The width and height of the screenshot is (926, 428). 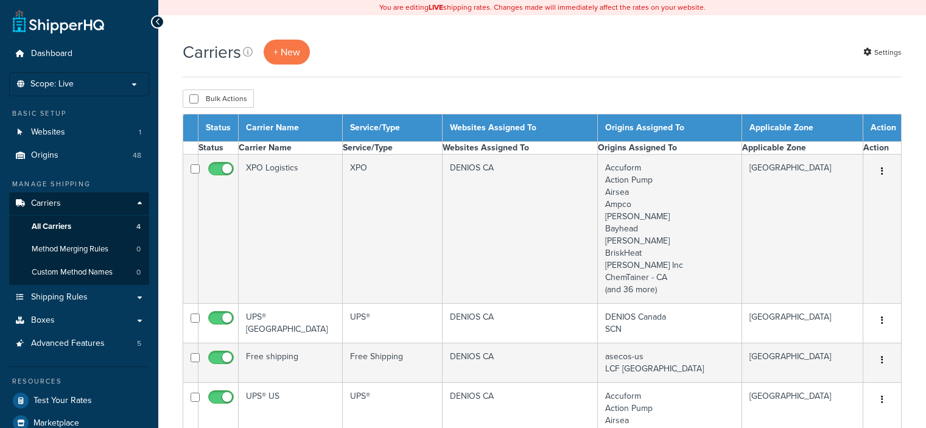 What do you see at coordinates (68, 343) in the screenshot?
I see `span: Advanced Features` at bounding box center [68, 343].